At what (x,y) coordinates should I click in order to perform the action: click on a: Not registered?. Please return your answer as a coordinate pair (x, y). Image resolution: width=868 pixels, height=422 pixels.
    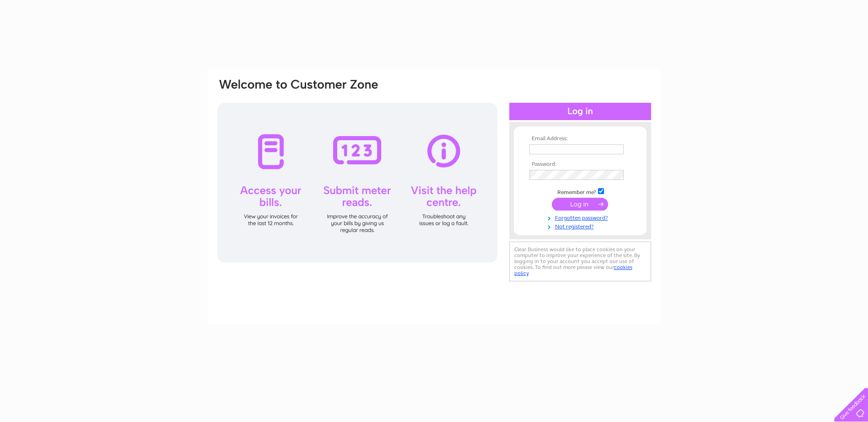
    Looking at the image, I should click on (580, 225).